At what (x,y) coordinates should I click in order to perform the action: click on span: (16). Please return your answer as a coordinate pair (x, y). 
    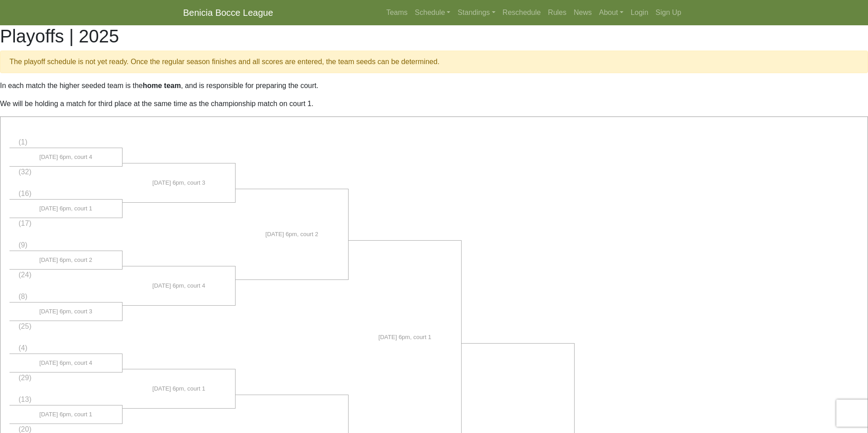
    Looking at the image, I should click on (25, 194).